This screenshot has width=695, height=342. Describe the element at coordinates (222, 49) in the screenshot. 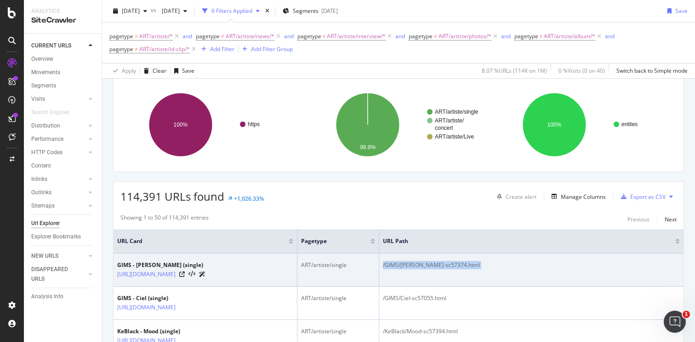

I see `div: Add Filter` at that location.